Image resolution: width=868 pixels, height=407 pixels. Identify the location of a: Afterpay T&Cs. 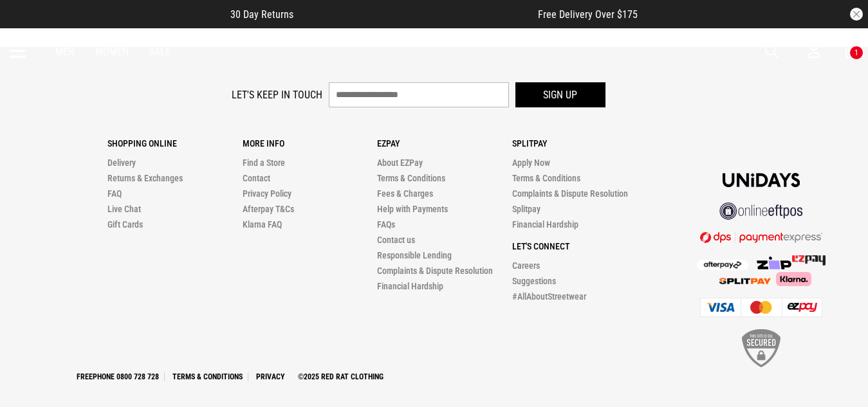
(268, 209).